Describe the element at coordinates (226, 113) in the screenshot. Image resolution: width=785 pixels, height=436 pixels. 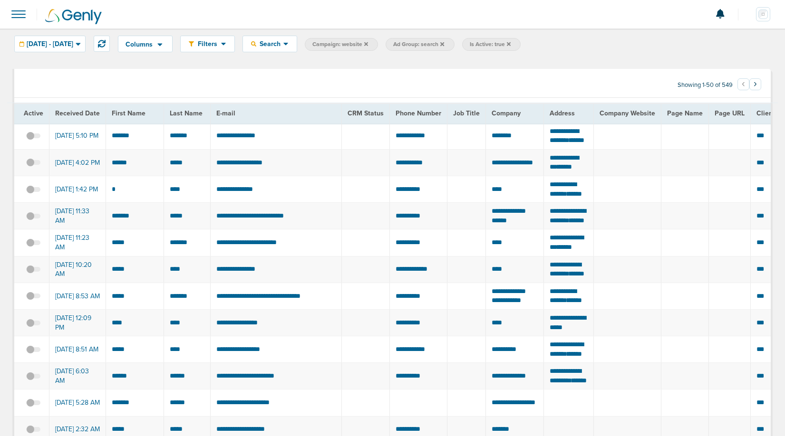
I see `span: E-mail` at that location.